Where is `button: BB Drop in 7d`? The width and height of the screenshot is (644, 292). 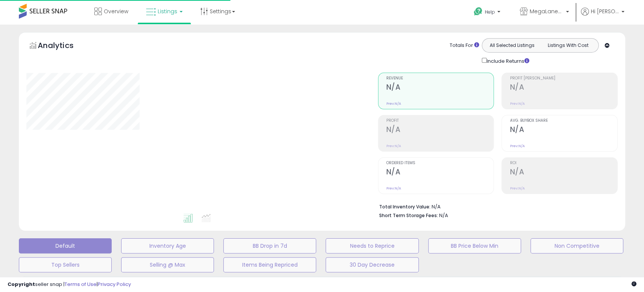
button: BB Drop in 7d is located at coordinates (269, 245).